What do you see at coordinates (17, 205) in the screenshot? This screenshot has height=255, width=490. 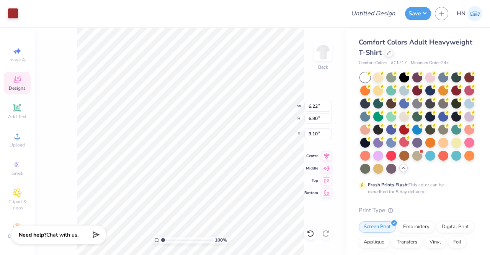 I see `span: Clipart & logos` at bounding box center [17, 205].